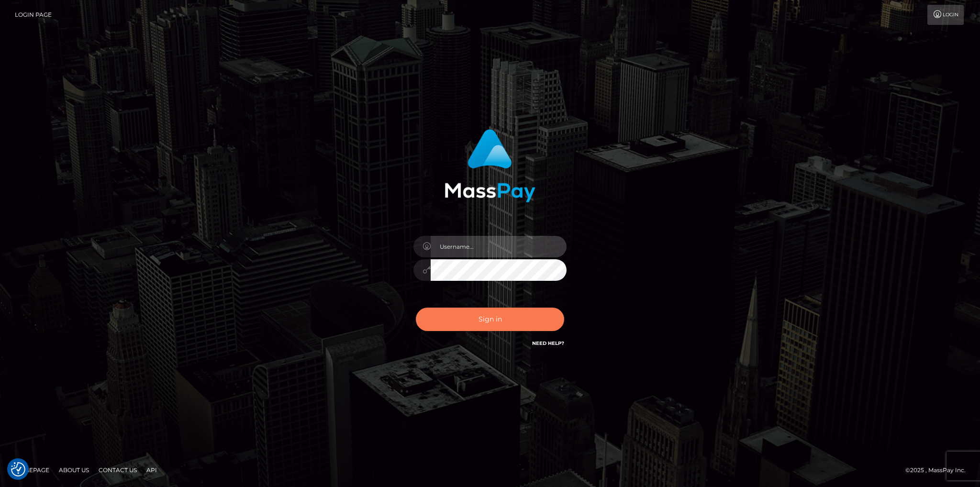 Image resolution: width=980 pixels, height=487 pixels. What do you see at coordinates (32, 470) in the screenshot?
I see `a: Homepage` at bounding box center [32, 470].